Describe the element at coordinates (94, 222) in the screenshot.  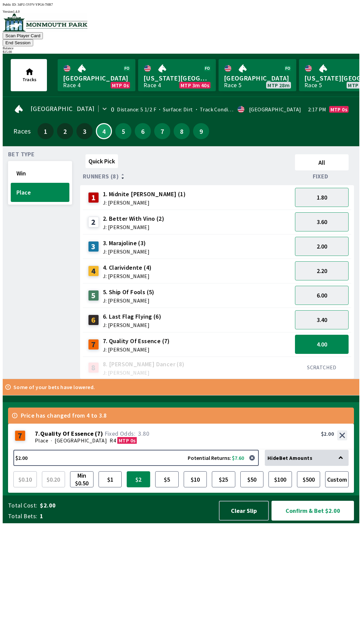
I see `div: 2` at that location.